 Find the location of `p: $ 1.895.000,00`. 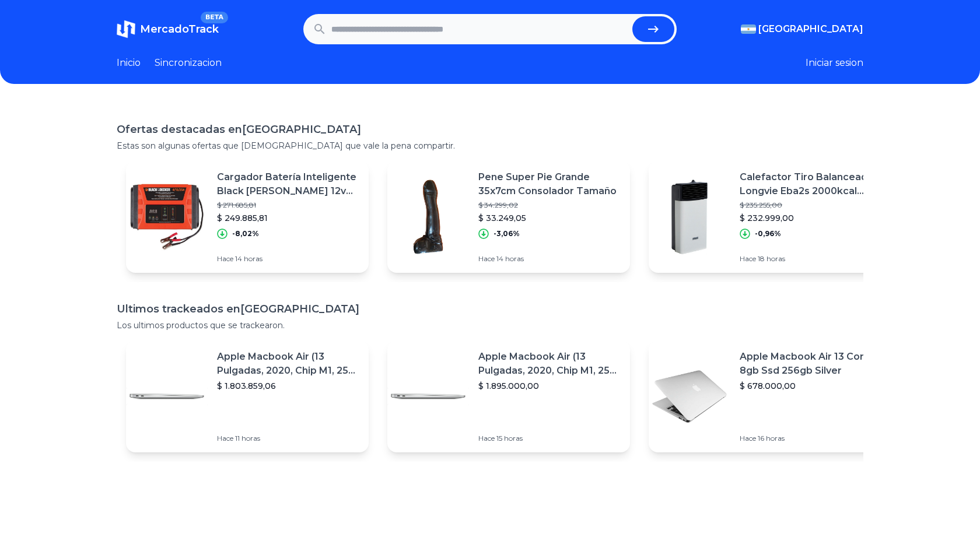

p: $ 1.895.000,00 is located at coordinates (549, 386).